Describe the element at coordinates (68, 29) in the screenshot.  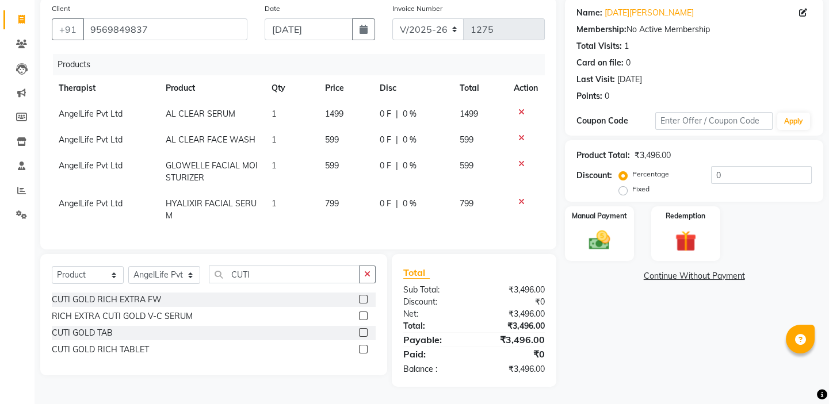
I see `button: +91` at that location.